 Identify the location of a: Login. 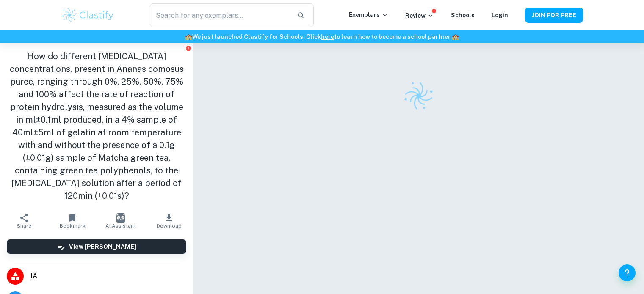
(500, 15).